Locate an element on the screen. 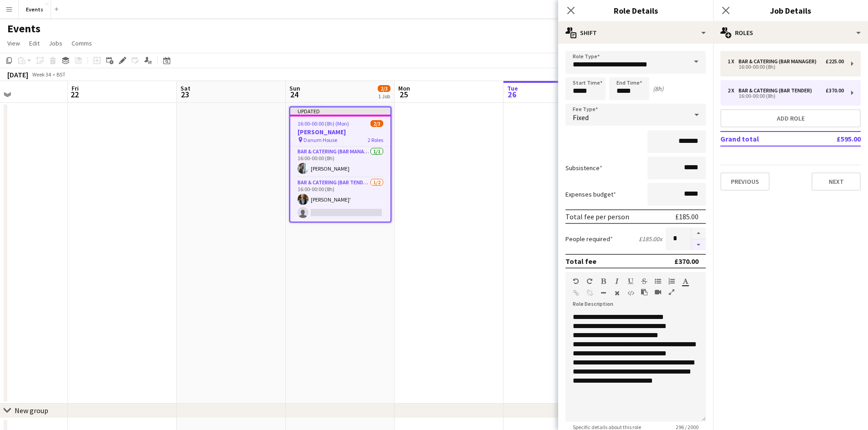  h1: Events is located at coordinates (24, 29).